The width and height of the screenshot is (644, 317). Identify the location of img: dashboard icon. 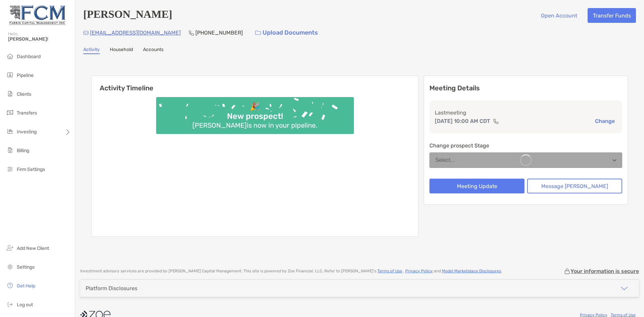
(10, 56).